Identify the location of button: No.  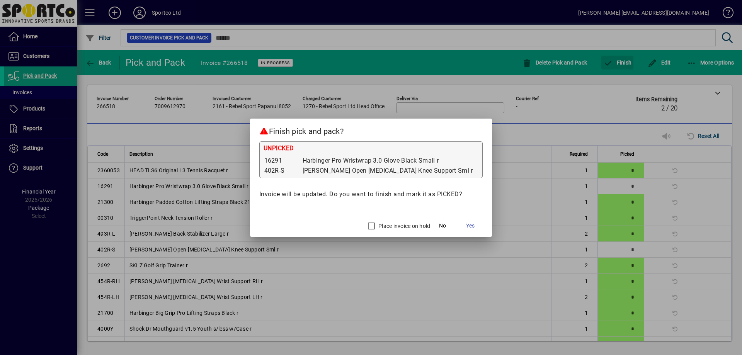
(443, 226).